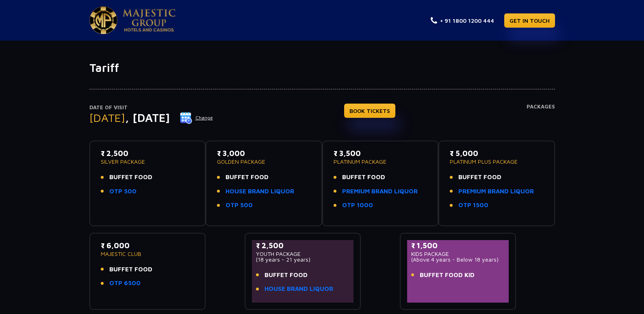 The height and width of the screenshot is (314, 644). I want to click on h4: Packages, so click(541, 118).